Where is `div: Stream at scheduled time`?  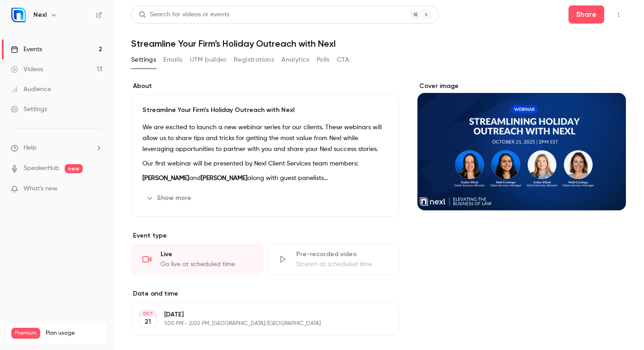 div: Stream at scheduled time is located at coordinates (342, 264).